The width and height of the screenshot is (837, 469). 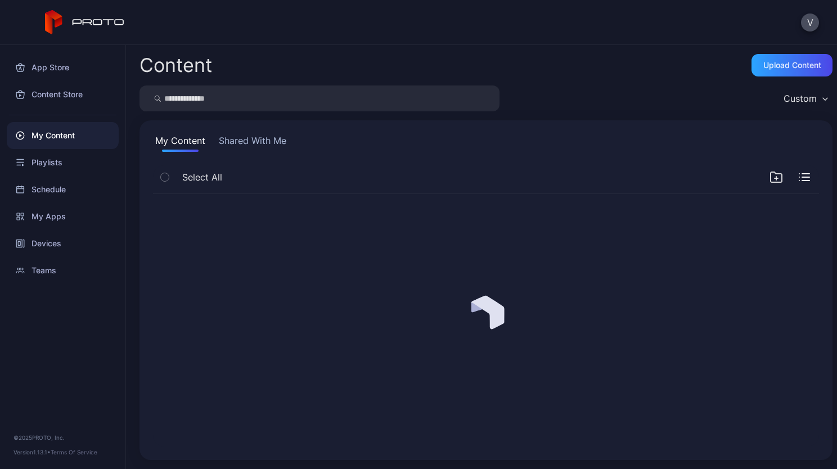 I want to click on span: Version 1.13.1 •, so click(x=32, y=452).